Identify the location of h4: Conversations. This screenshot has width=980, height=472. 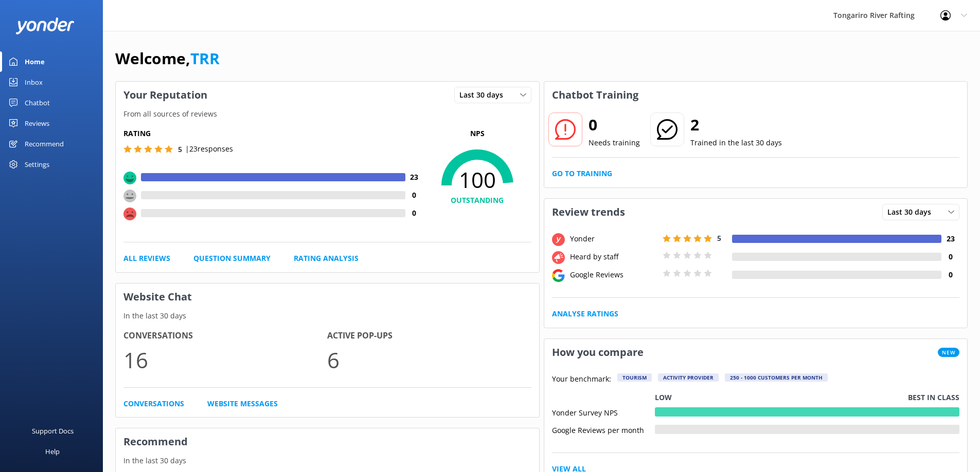
(225, 336).